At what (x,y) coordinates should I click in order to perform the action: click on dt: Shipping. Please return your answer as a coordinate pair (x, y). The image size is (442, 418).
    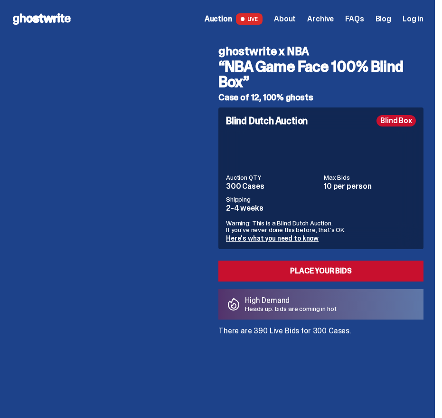
    Looking at the image, I should click on (272, 199).